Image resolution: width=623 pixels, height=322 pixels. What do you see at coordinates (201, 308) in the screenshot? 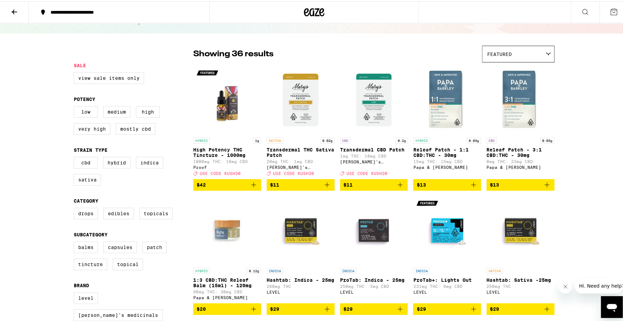
I see `span: $20` at bounding box center [201, 308].